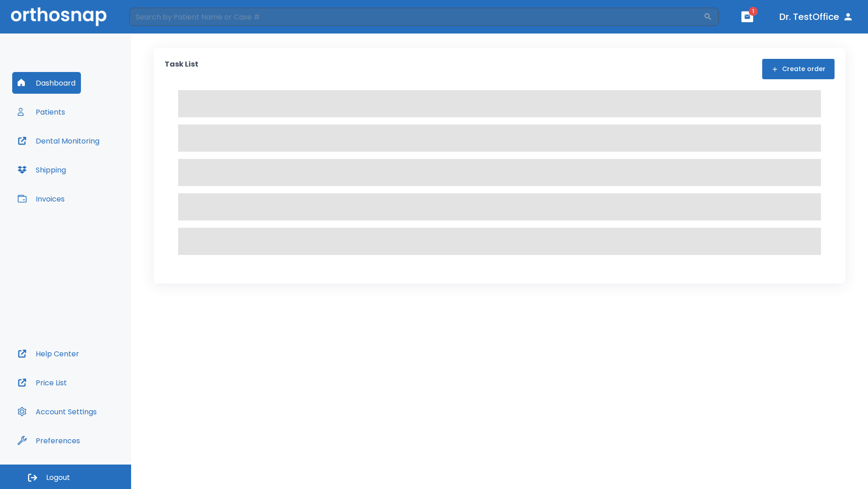 The image size is (868, 489). What do you see at coordinates (41, 199) in the screenshot?
I see `a: Invoices` at bounding box center [41, 199].